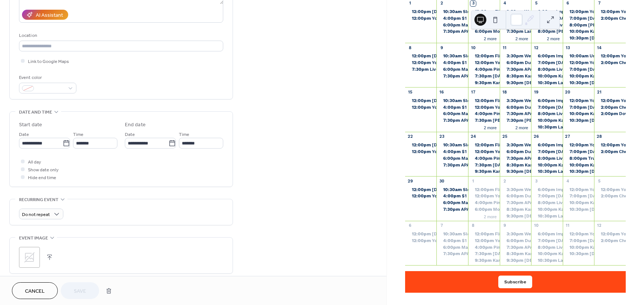 The image size is (644, 305). What do you see at coordinates (515, 31) in the screenshot?
I see `div: Laid Back Country Picker at The Down Home` at bounding box center [515, 31].